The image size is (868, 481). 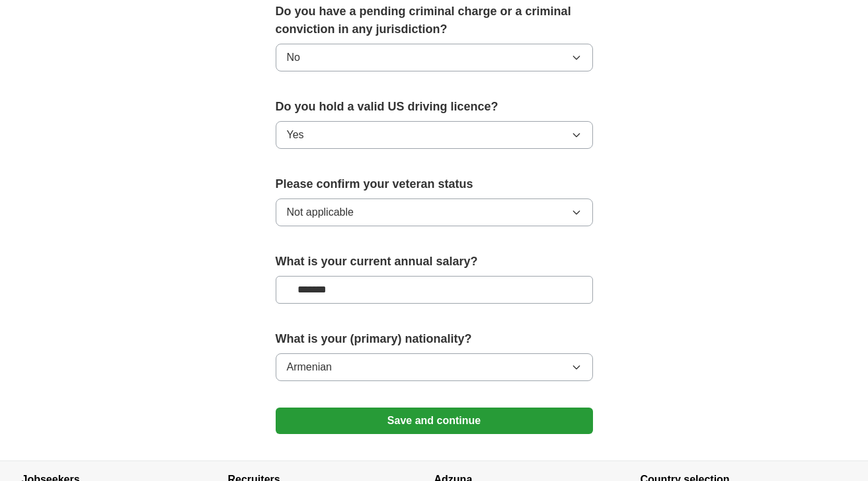 What do you see at coordinates (435, 58) in the screenshot?
I see `button: No` at bounding box center [435, 58].